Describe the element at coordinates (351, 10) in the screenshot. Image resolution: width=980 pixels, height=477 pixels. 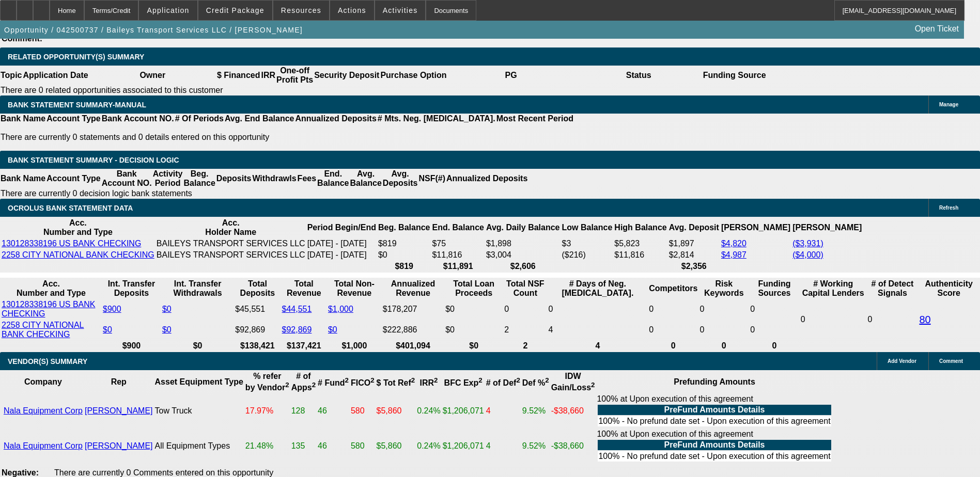
I see `span: Actions` at that location.